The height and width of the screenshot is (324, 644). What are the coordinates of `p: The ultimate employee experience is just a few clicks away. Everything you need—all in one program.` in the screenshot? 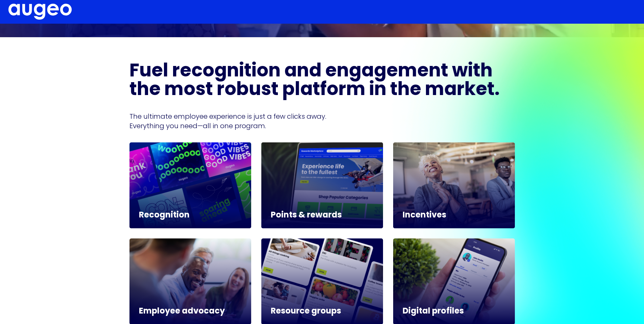 It's located at (322, 121).